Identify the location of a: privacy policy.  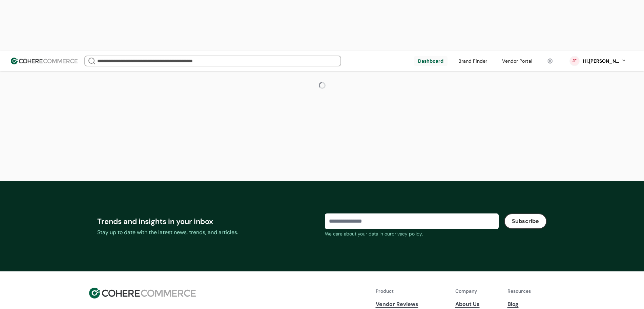
(406, 234).